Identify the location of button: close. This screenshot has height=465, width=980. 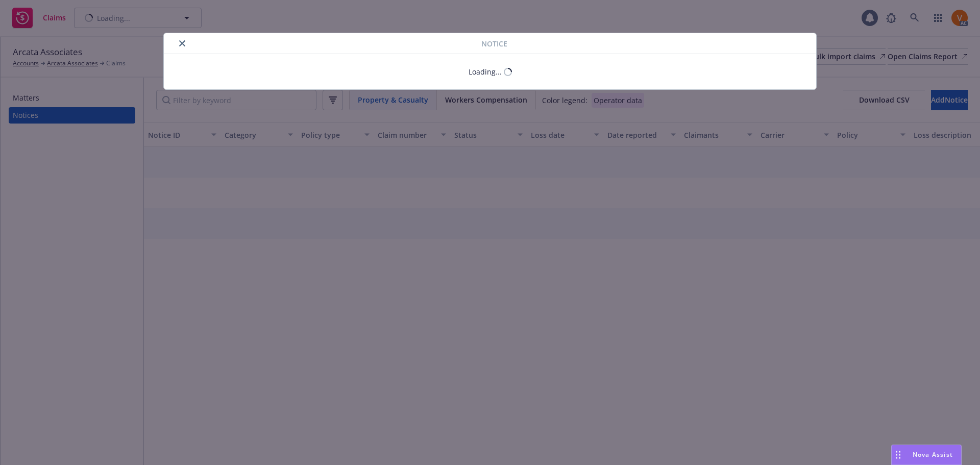
(182, 44).